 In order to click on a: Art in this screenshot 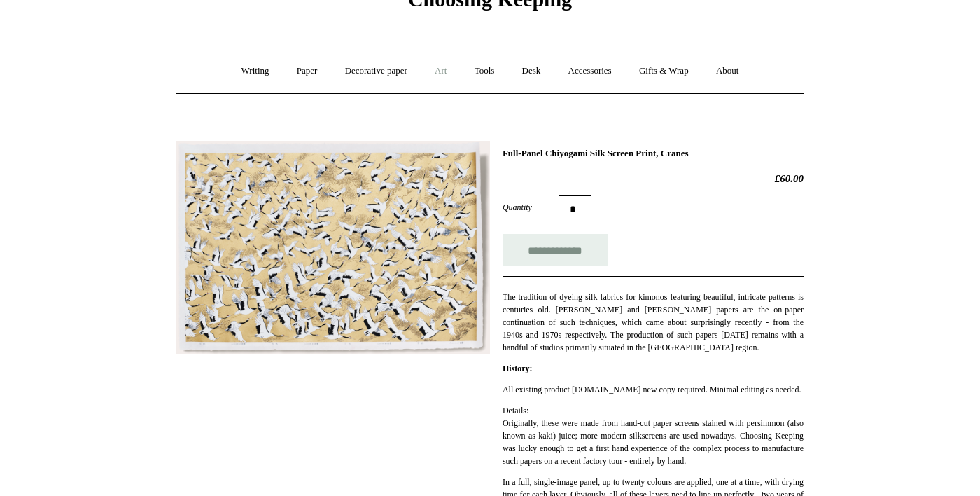, I will do `click(441, 71)`.